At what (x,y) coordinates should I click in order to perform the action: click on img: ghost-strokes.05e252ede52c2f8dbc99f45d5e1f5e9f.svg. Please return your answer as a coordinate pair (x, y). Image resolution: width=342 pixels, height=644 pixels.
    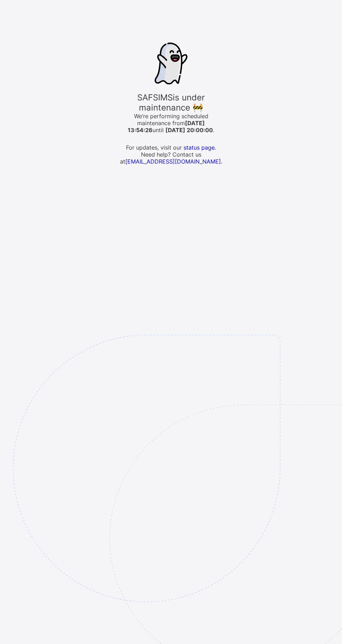
    Looking at the image, I should click on (171, 63).